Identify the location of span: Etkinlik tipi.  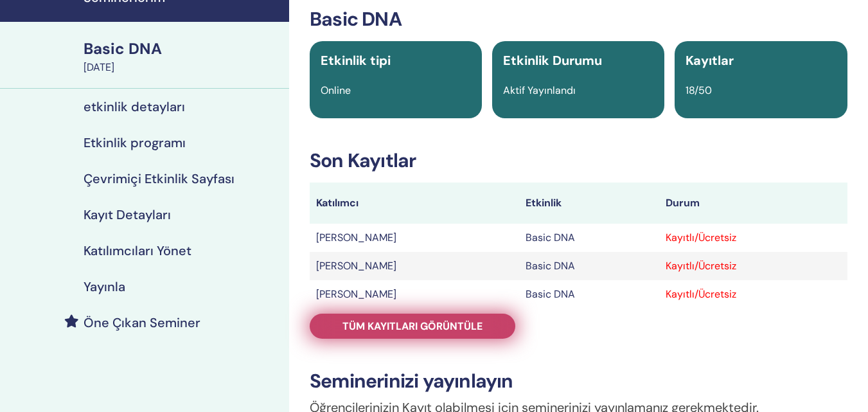
(355, 60).